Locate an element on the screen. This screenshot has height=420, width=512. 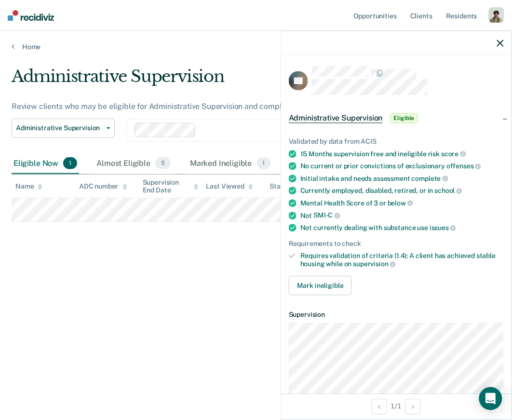
div: Supervision End Date is located at coordinates (171, 187).